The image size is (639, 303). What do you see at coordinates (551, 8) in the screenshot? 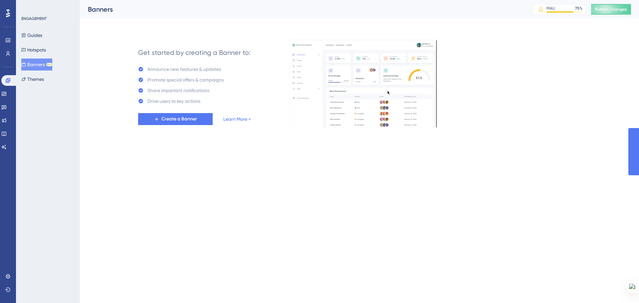
I see `div: MAU` at bounding box center [551, 8].